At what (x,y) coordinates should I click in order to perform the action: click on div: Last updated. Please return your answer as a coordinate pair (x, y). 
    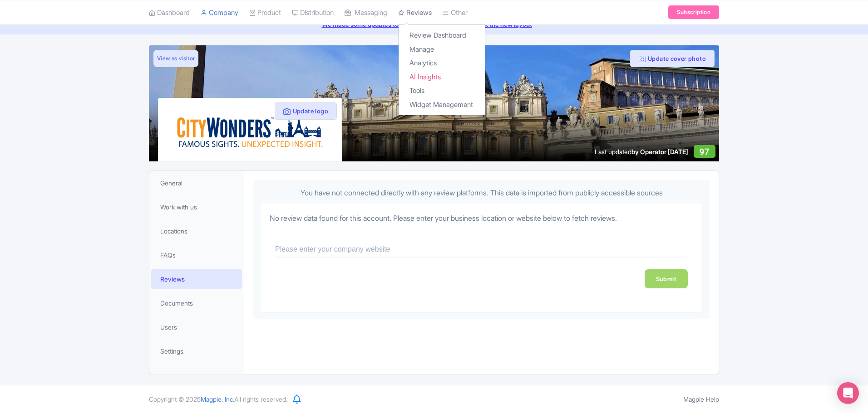
    Looking at the image, I should click on (641, 152).